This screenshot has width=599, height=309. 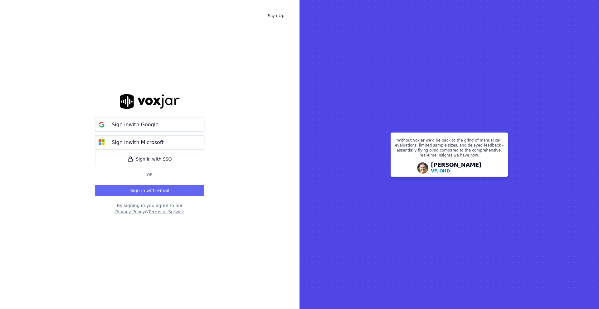 I want to click on button: Sign inwith Microsoft, so click(x=150, y=142).